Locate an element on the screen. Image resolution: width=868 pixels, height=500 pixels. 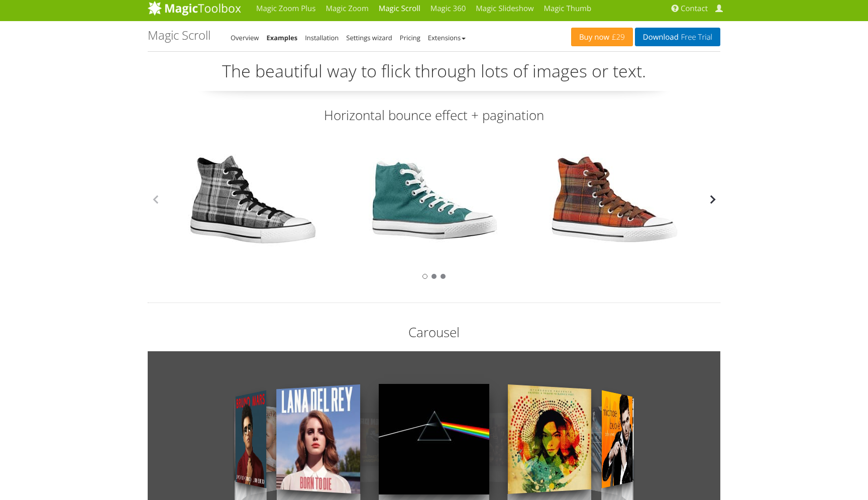
img: MagicToolbox.com - Image tools for your website is located at coordinates (195, 8).